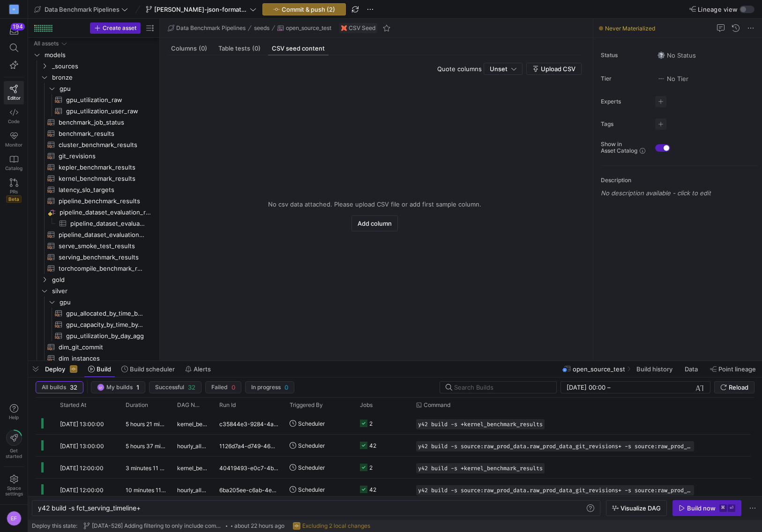 The image size is (762, 532). I want to click on span: DAG Name, so click(189, 406).